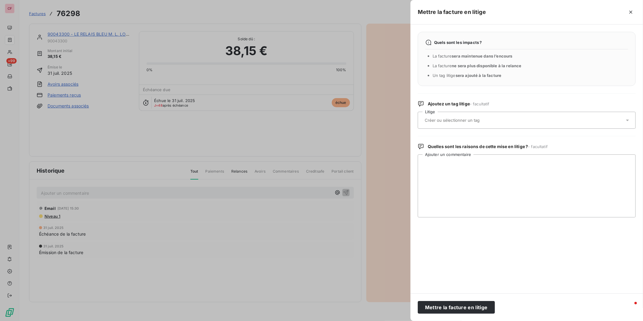  I want to click on h5: Mettre la facture en litige, so click(451, 12).